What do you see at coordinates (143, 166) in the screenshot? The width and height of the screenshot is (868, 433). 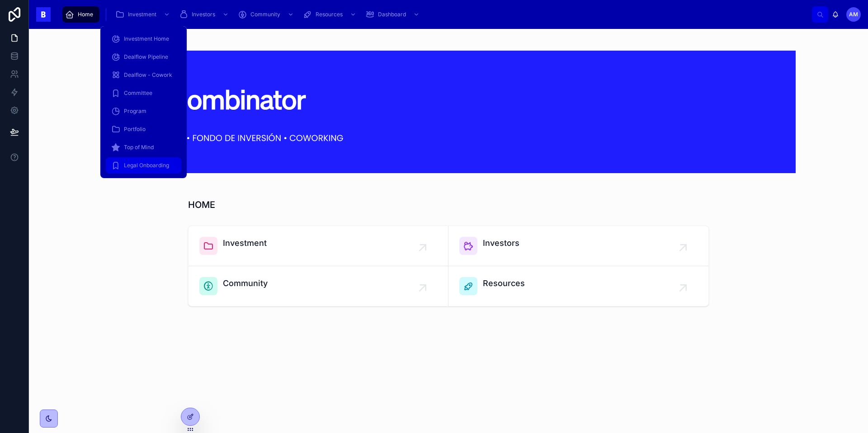 I see `a: Legal Onboarding` at bounding box center [143, 166].